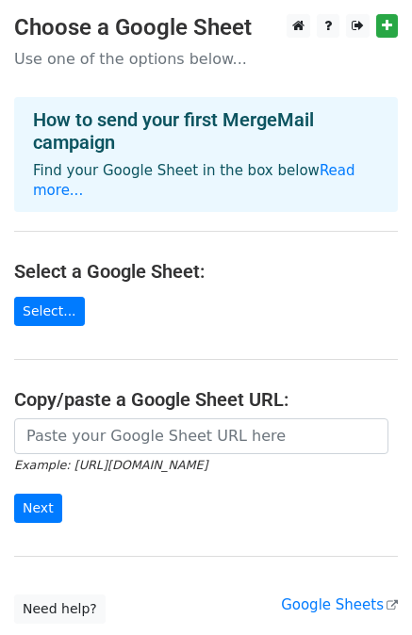 This screenshot has width=412, height=635. Describe the element at coordinates (194, 180) in the screenshot. I see `a: Read more...` at that location.